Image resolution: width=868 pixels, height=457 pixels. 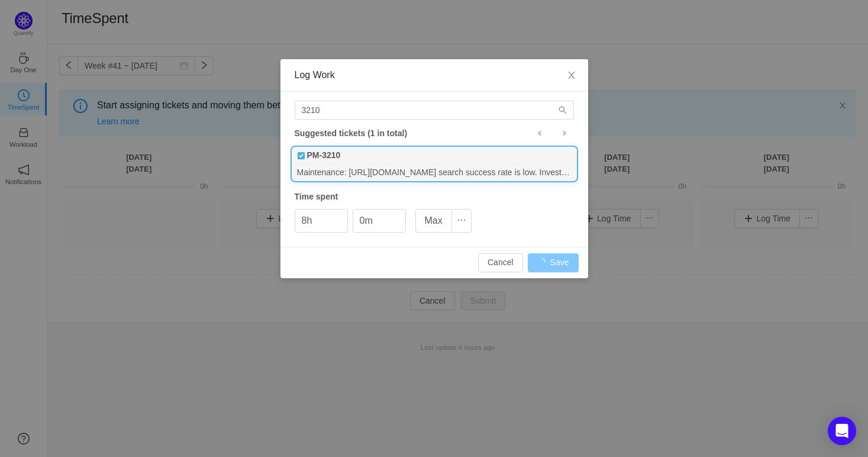 What do you see at coordinates (572, 75) in the screenshot?
I see `i: icon: close` at bounding box center [572, 75].